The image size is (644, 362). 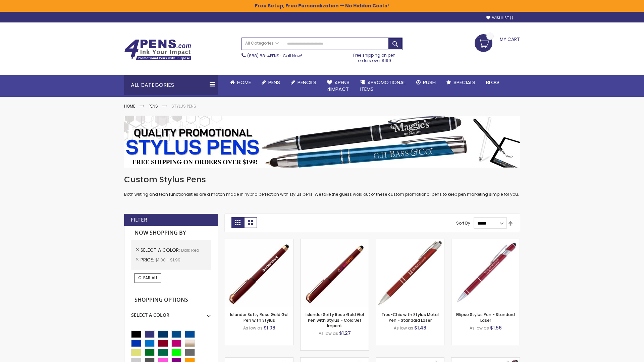 What do you see at coordinates (463, 223) in the screenshot?
I see `label: Sort By` at bounding box center [463, 223].